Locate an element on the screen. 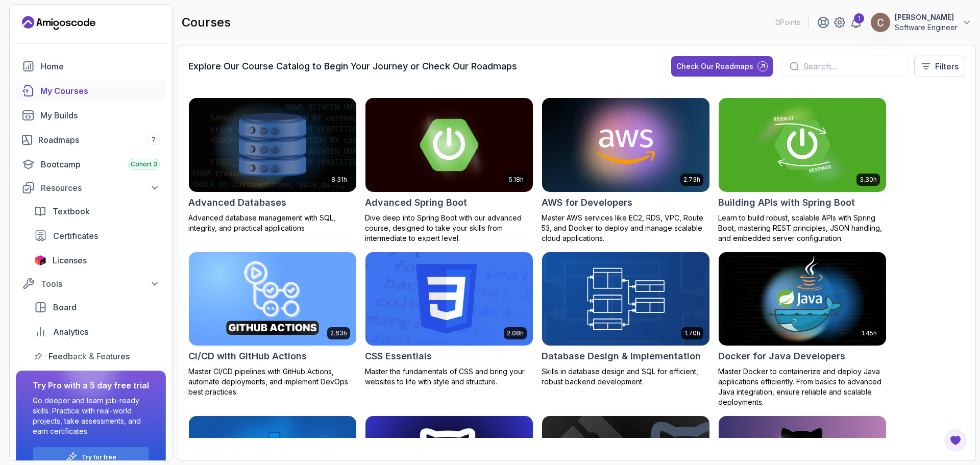 The width and height of the screenshot is (980, 465). img: CI/CD with GitHub Actions card is located at coordinates (273, 299).